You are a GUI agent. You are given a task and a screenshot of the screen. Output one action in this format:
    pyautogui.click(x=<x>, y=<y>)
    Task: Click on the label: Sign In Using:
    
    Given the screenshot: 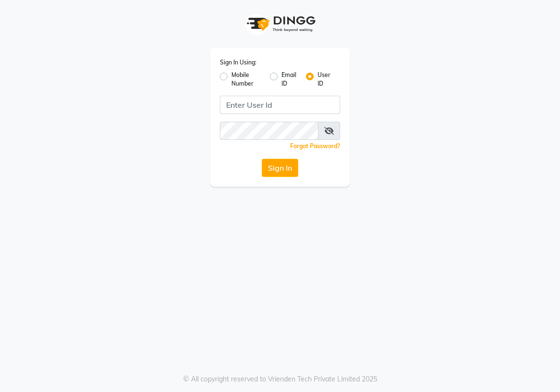 What is the action you would take?
    pyautogui.click(x=238, y=63)
    